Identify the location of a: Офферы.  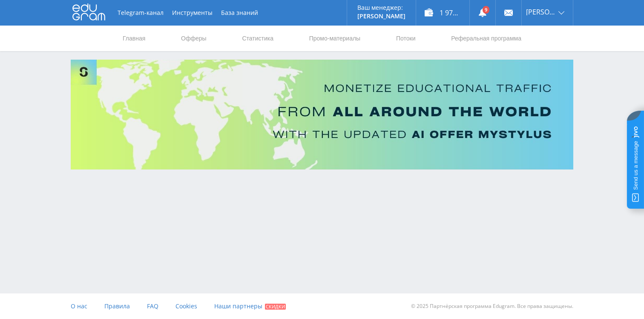
(194, 39).